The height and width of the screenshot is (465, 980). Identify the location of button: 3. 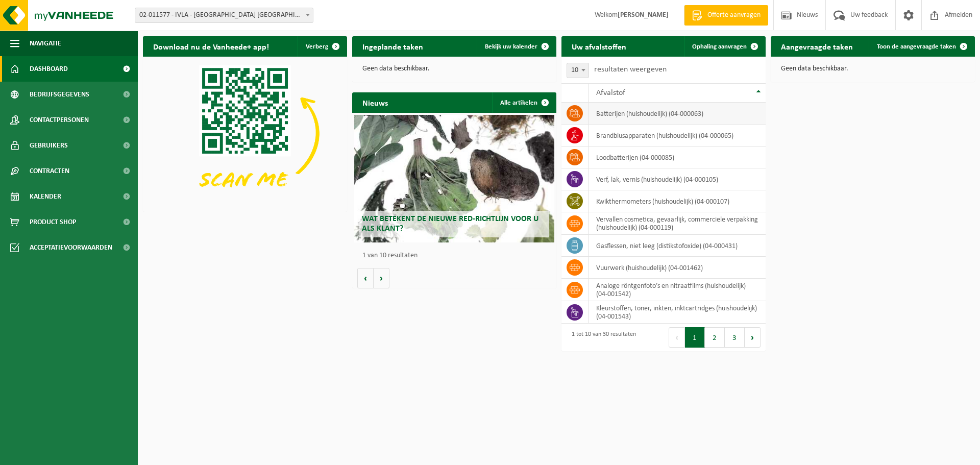
(735, 337).